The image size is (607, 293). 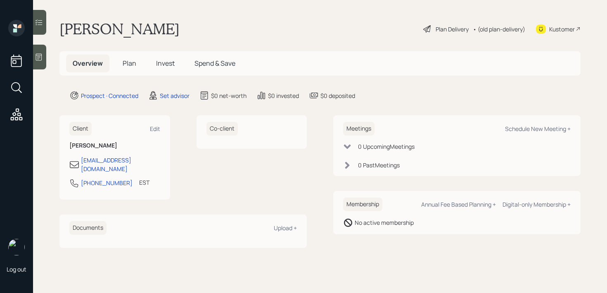 I want to click on div: Log out, so click(x=17, y=269).